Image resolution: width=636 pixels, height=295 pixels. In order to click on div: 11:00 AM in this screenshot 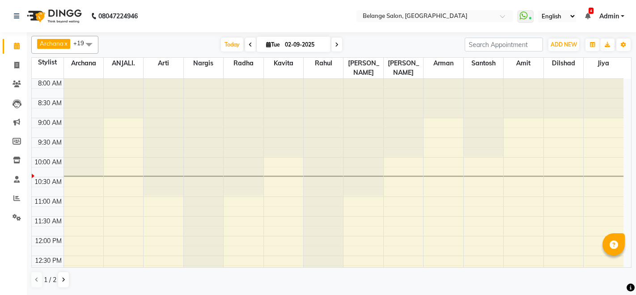, I will do `click(48, 201)`.